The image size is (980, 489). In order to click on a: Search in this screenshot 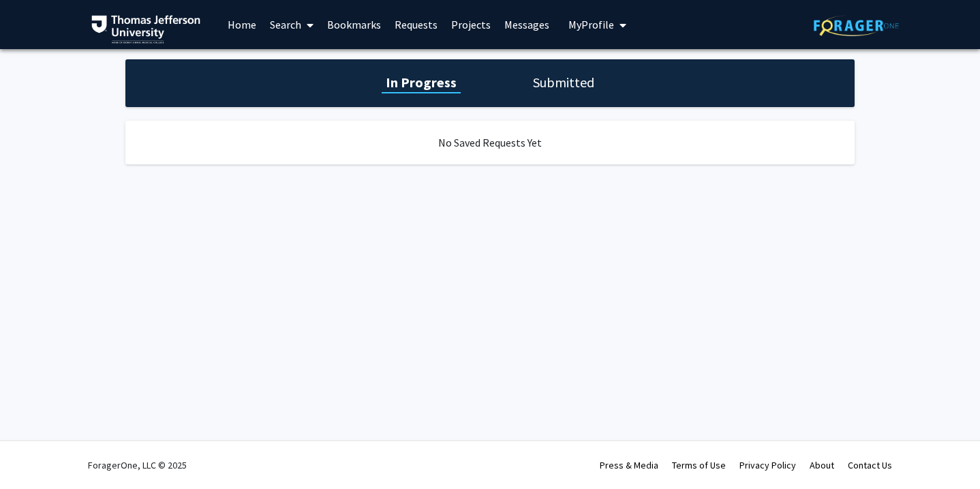, I will do `click(291, 25)`.